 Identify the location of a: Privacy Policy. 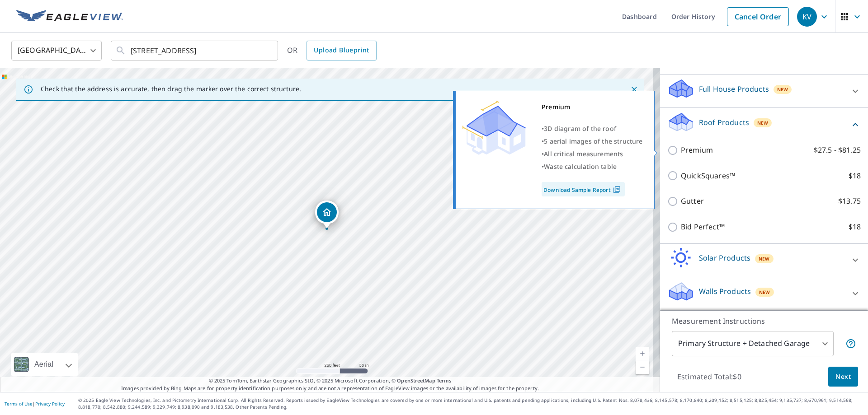
(50, 404).